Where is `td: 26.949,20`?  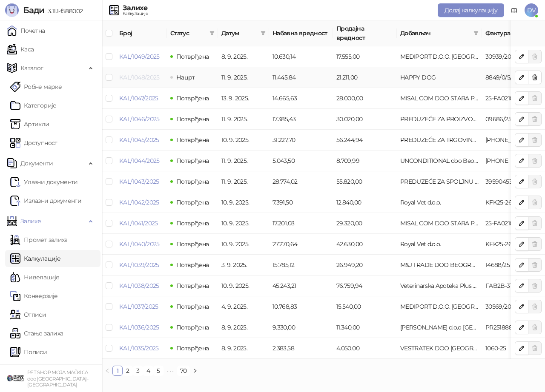 td: 26.949,20 is located at coordinates (365, 265).